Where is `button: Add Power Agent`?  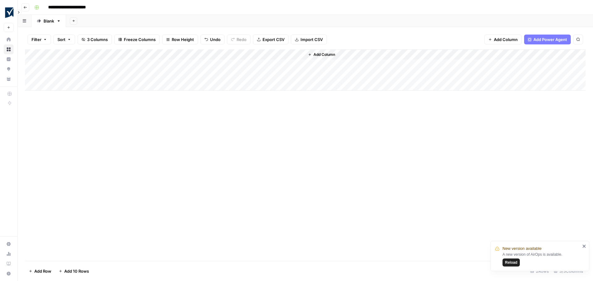
button: Add Power Agent is located at coordinates (547, 40).